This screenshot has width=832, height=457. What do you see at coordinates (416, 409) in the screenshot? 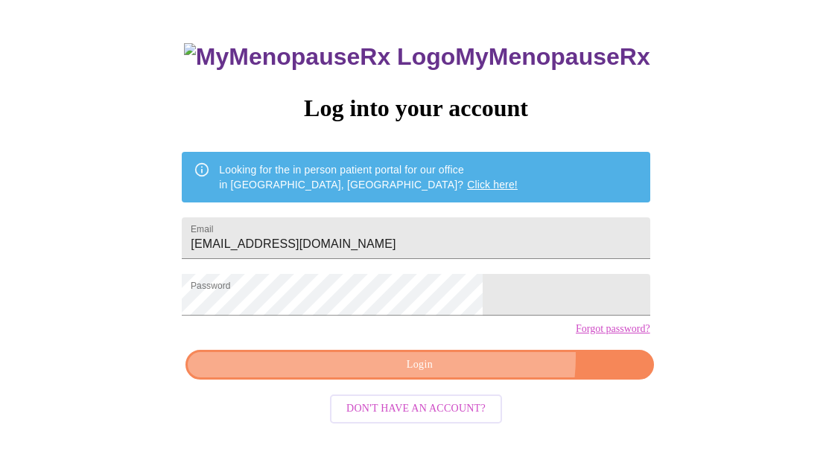
I see `button: Don't have an account?` at bounding box center [416, 409].